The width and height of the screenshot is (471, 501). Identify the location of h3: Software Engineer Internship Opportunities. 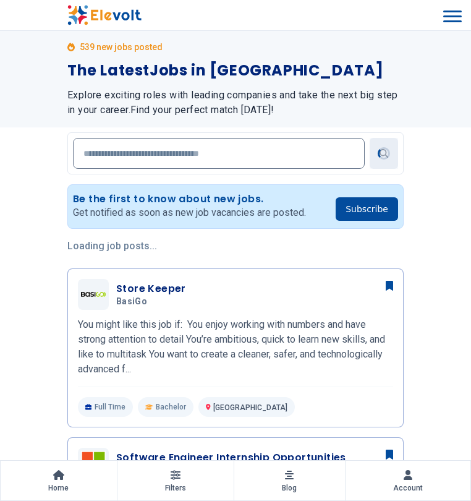
(231, 457).